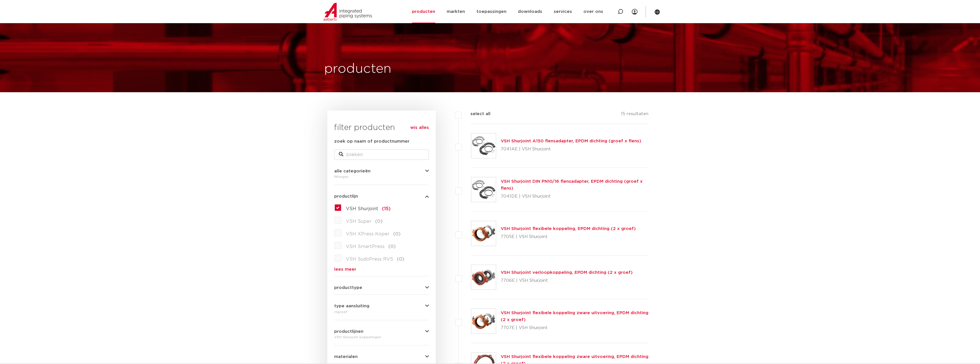 The height and width of the screenshot is (364, 980). What do you see at coordinates (348, 331) in the screenshot?
I see `span: productlijnen` at bounding box center [348, 331].